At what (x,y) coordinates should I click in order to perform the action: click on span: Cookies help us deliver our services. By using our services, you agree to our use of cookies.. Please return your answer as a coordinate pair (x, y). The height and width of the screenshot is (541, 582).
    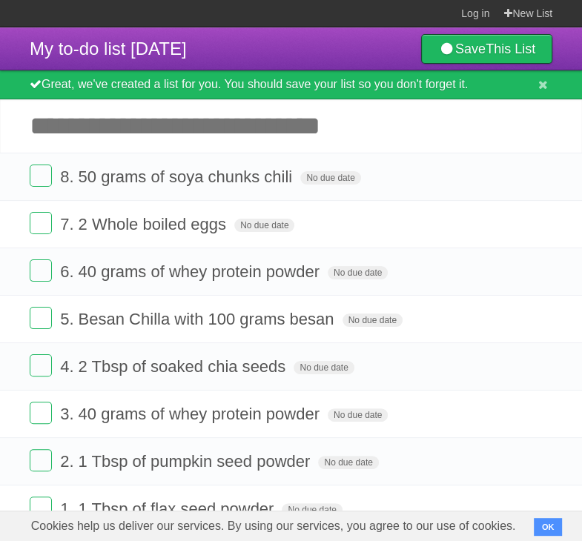
    Looking at the image, I should click on (273, 526).